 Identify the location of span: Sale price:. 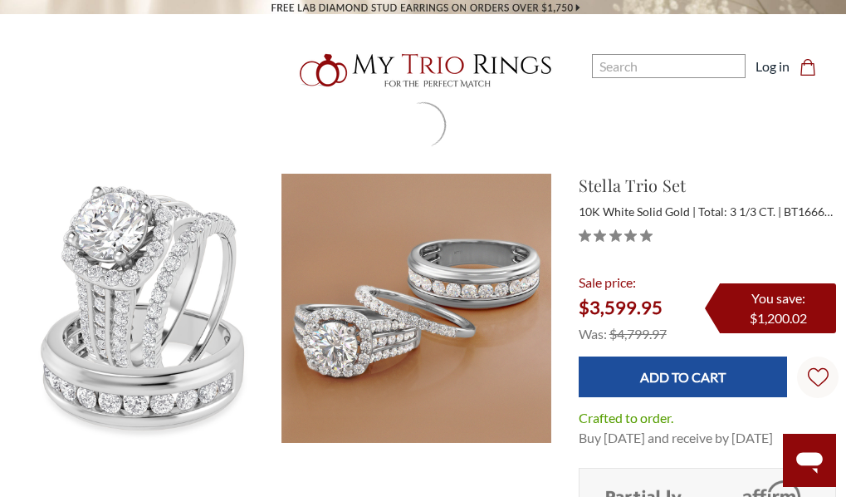
(607, 282).